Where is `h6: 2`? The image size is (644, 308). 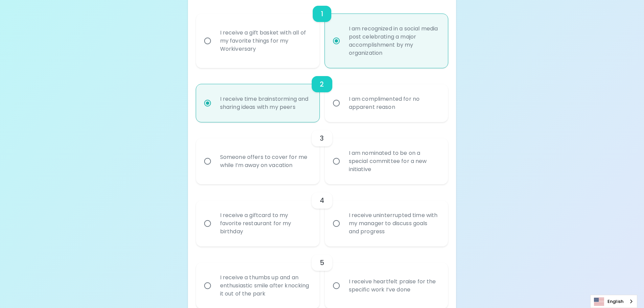 h6: 2 is located at coordinates (322, 84).